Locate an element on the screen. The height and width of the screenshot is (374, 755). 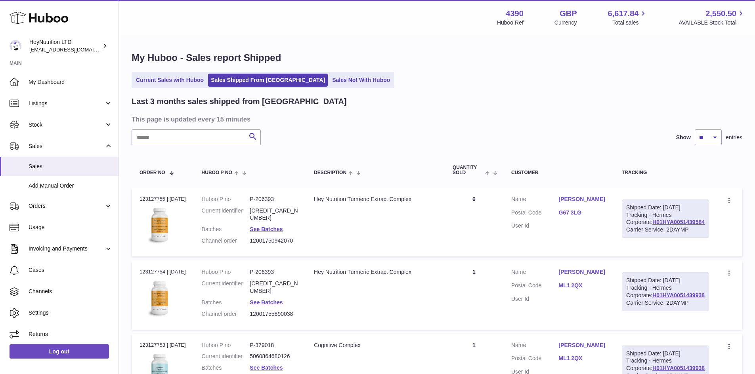
span: Add Manual Order is located at coordinates (71, 186).